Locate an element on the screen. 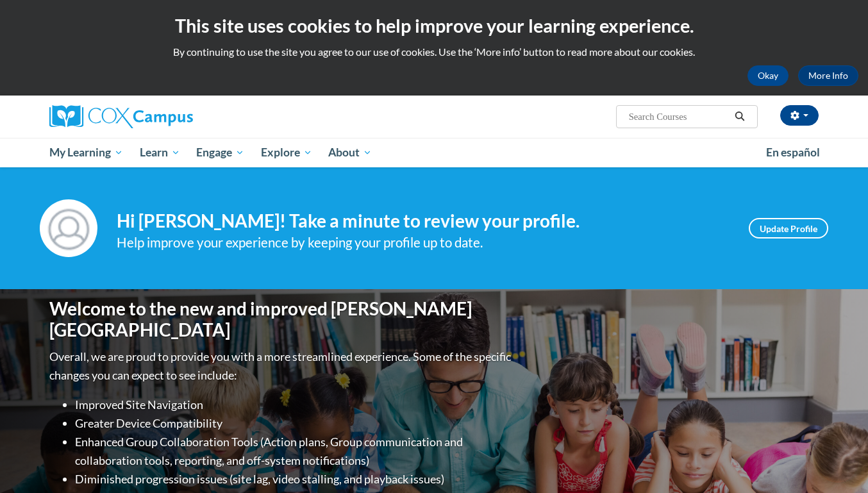 This screenshot has width=868, height=493. img: Cox Campus is located at coordinates (121, 117).